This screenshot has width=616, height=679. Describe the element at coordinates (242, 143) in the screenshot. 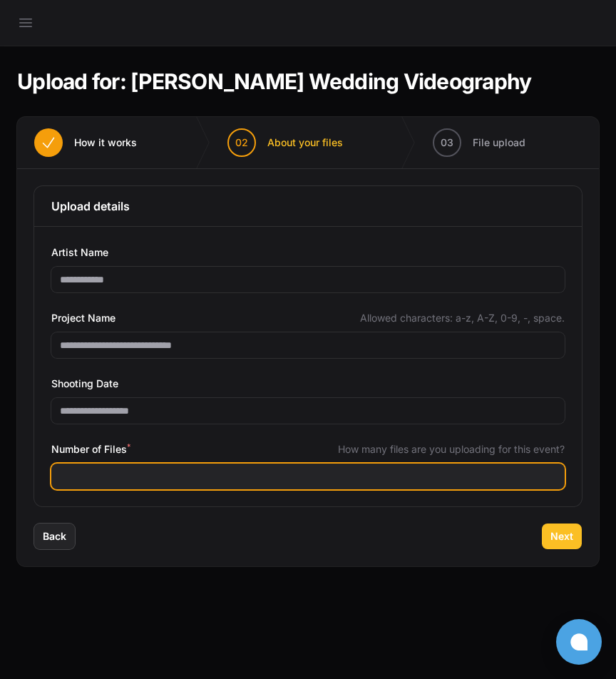

I see `span: 02` at that location.